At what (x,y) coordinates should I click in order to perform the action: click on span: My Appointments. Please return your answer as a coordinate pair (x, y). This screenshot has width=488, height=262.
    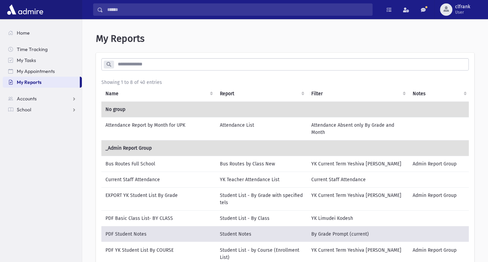
    Looking at the image, I should click on (36, 71).